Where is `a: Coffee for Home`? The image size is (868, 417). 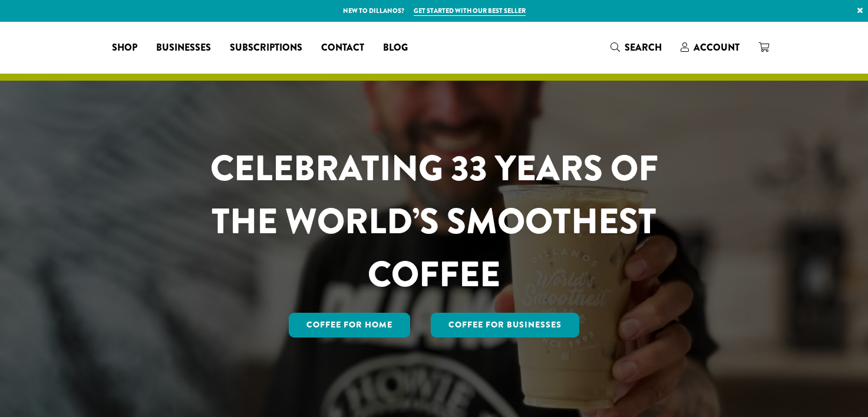
a: Coffee for Home is located at coordinates (349, 325).